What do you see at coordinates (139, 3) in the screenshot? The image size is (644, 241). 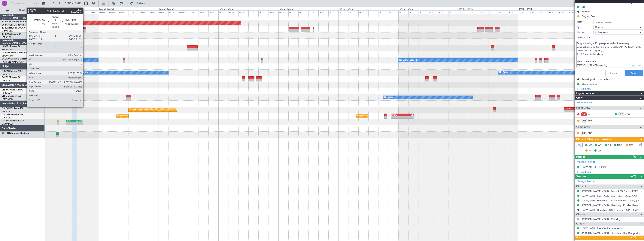 I see `button: Refresh` at bounding box center [139, 3].